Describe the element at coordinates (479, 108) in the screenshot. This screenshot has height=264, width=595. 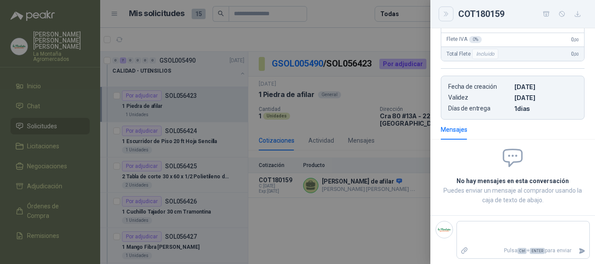
I see `p: Días de entrega` at that location.